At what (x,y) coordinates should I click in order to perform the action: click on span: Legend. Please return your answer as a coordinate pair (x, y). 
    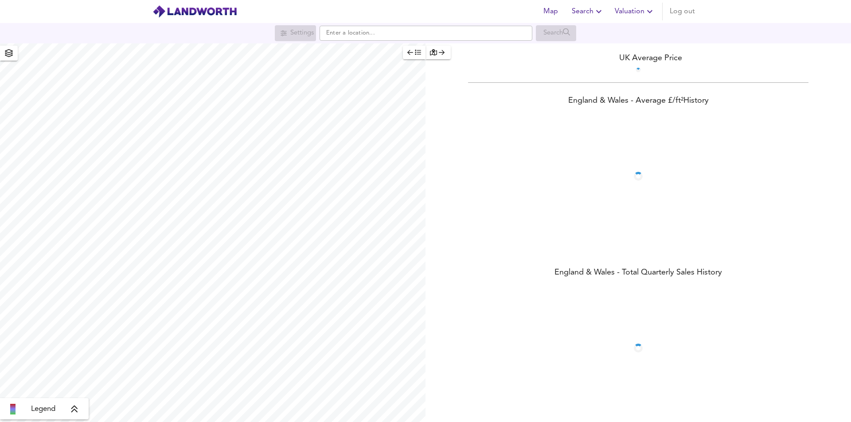
    Looking at the image, I should click on (43, 410).